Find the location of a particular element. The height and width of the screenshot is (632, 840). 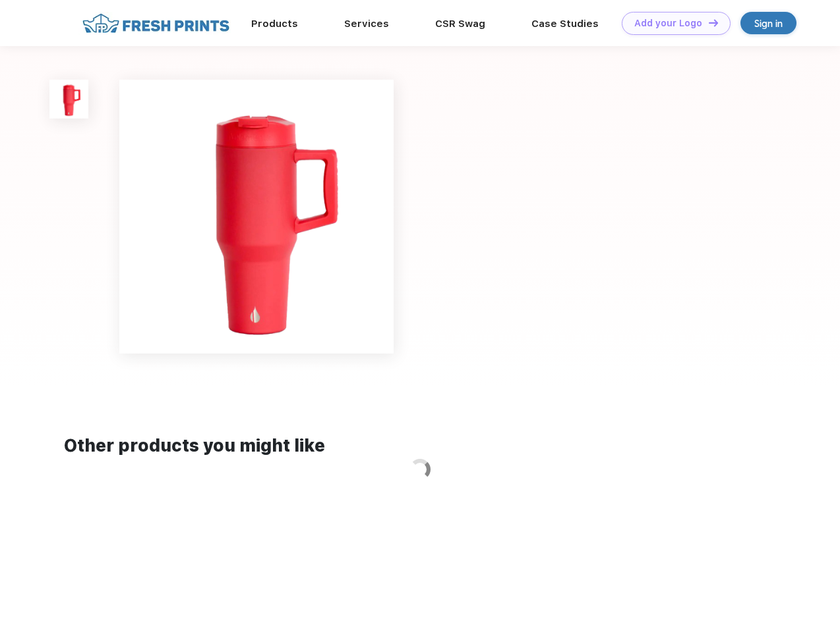

img: func=resize&h=100 is located at coordinates (68, 99).